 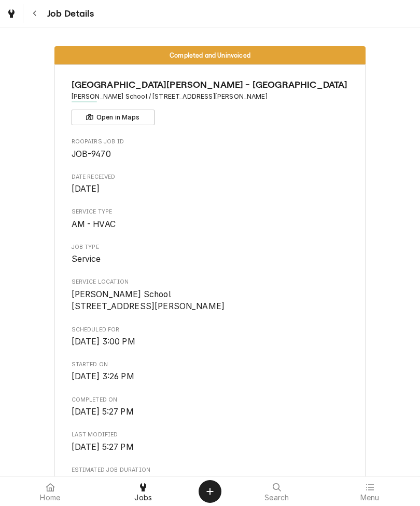 What do you see at coordinates (371, 492) in the screenshot?
I see `a: Menu` at bounding box center [371, 492].